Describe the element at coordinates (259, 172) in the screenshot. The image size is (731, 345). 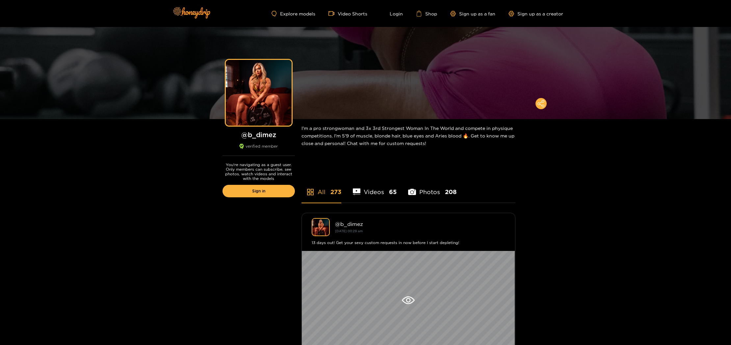
I see `p: You're navigating as a guest user. Only members can subscribe, see photos, watch videos and inter...` at that location.